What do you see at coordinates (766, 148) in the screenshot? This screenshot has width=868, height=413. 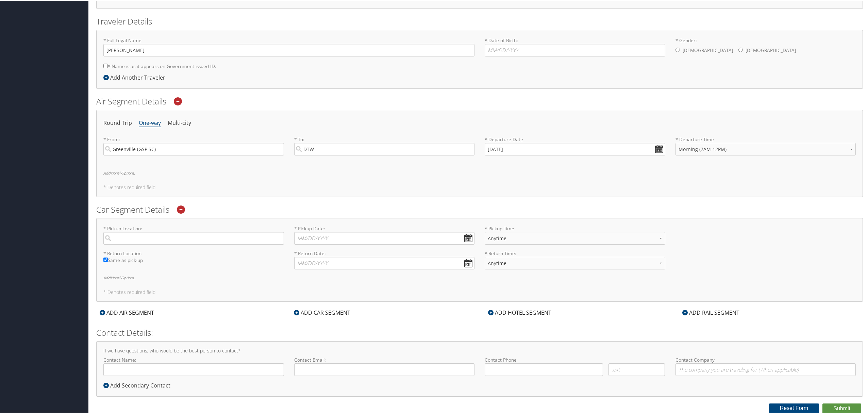 I see `label: * Departure Time` at bounding box center [766, 148].